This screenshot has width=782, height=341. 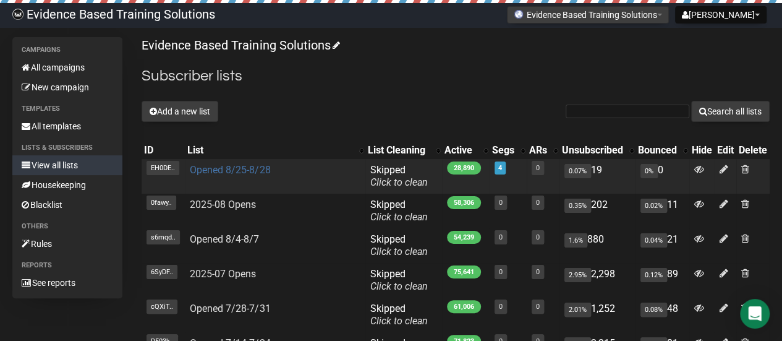 I want to click on span: EH0DE.., so click(x=163, y=168).